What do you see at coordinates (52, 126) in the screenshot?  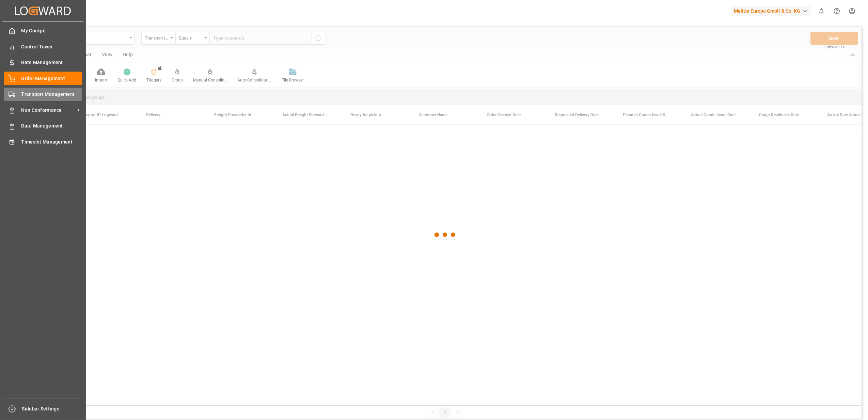 I see `span: Data Management` at bounding box center [52, 126].